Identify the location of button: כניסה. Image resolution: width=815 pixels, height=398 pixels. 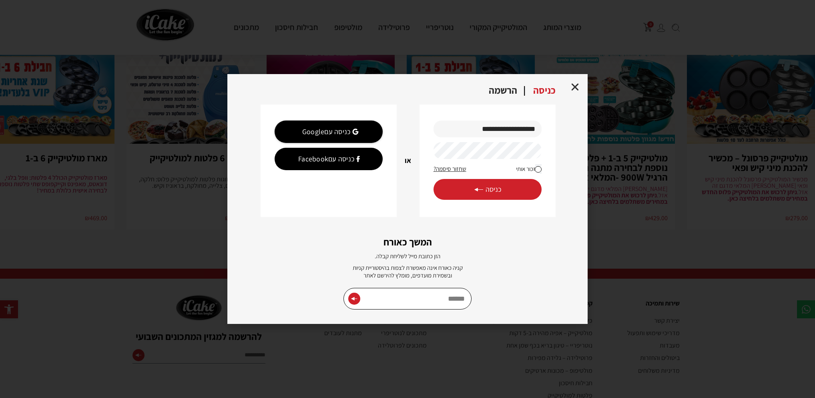
(487, 189).